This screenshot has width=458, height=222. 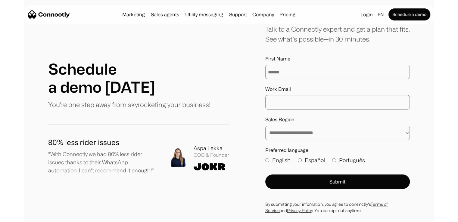 What do you see at coordinates (338, 182) in the screenshot?
I see `button: Submit` at bounding box center [338, 182].